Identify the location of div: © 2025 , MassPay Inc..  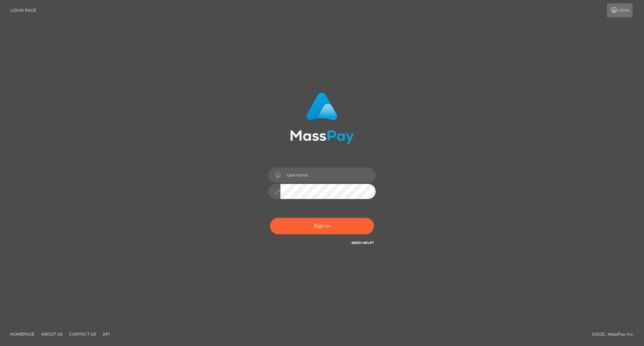
(615, 335).